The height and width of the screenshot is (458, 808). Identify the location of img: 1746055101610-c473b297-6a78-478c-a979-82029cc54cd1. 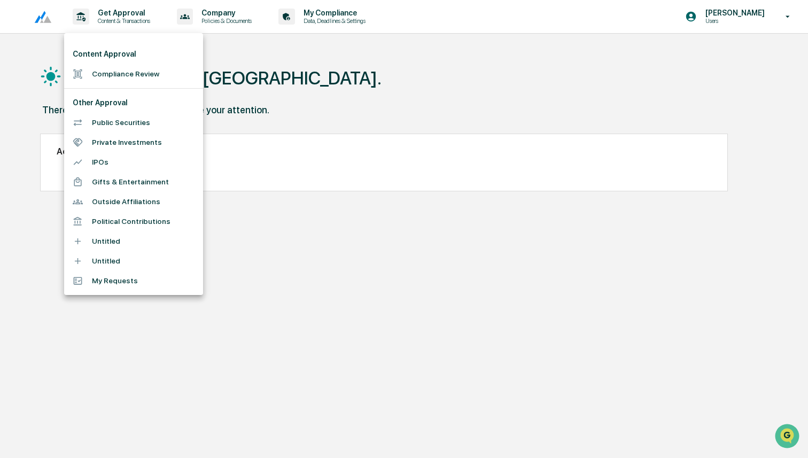
(20, 91).